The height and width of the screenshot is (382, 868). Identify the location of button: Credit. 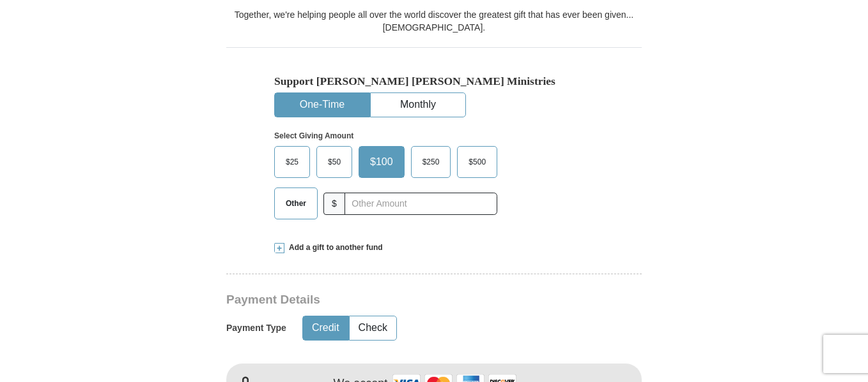
(325, 328).